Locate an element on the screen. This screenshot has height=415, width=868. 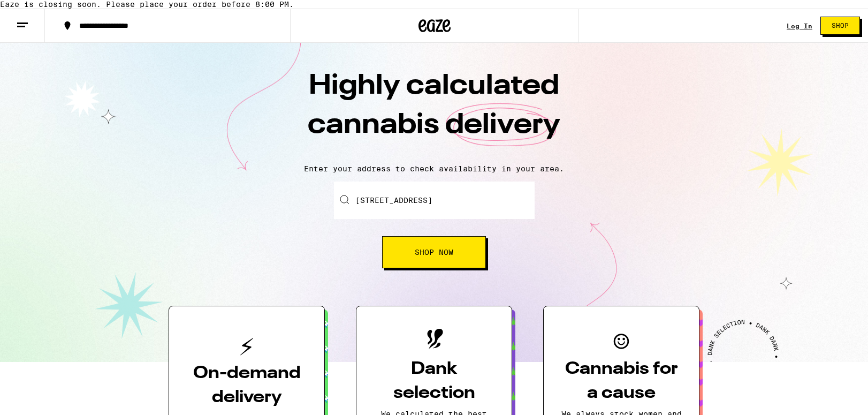
div: Log In is located at coordinates (799, 26).